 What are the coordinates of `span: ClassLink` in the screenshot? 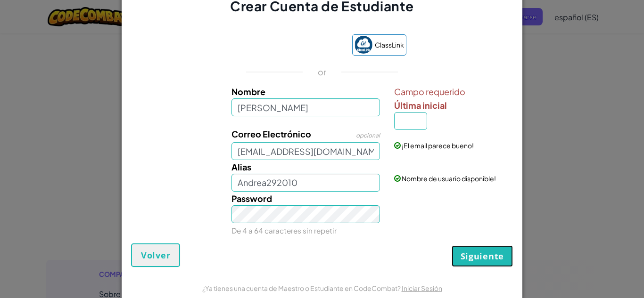 It's located at (389, 45).